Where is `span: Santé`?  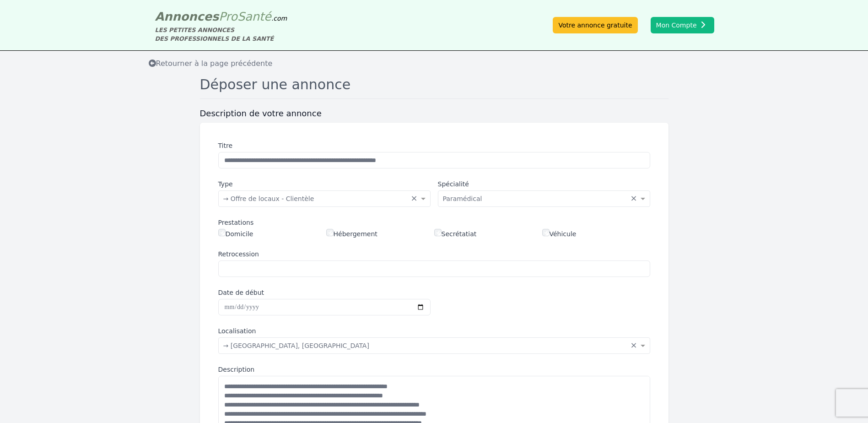 span: Santé is located at coordinates (254, 16).